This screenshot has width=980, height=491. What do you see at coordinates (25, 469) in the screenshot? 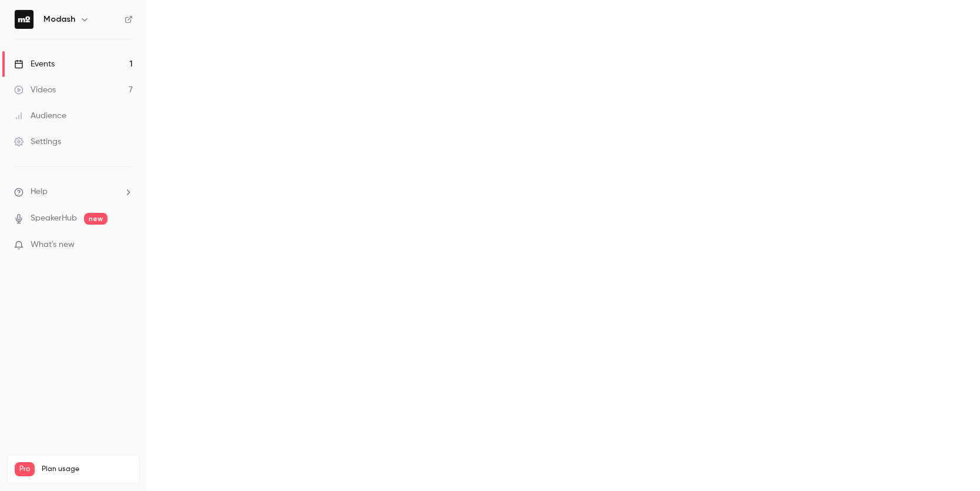
I see `span: Pro` at bounding box center [25, 469].